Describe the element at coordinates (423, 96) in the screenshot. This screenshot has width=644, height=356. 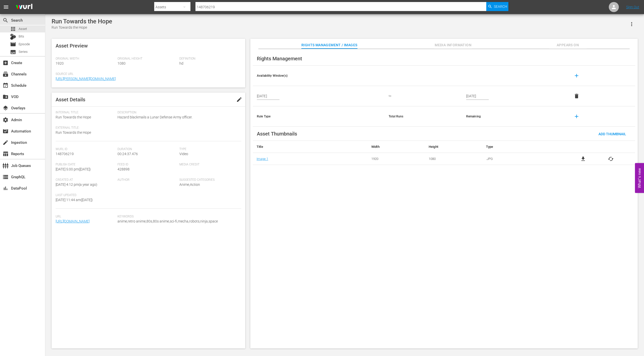
I see `div: to` at that location.